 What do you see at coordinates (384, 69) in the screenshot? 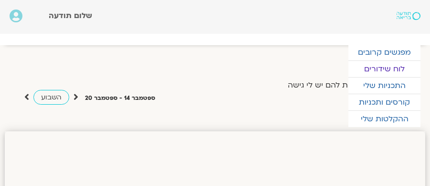
I see `a: לוח שידורים` at bounding box center [384, 69].